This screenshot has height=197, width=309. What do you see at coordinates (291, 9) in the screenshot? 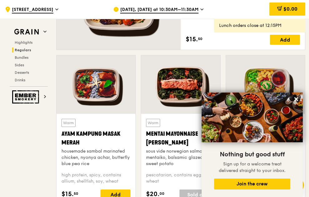
I see `span: $0.00` at bounding box center [291, 9].